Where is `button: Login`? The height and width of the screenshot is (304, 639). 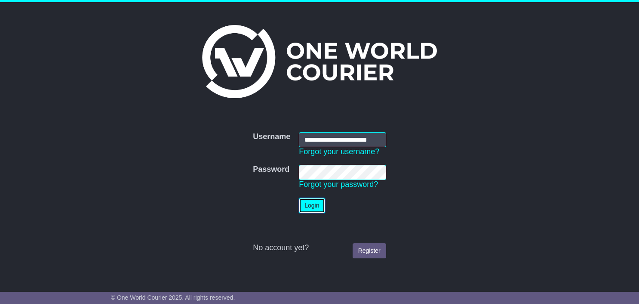 button: Login is located at coordinates (312, 205).